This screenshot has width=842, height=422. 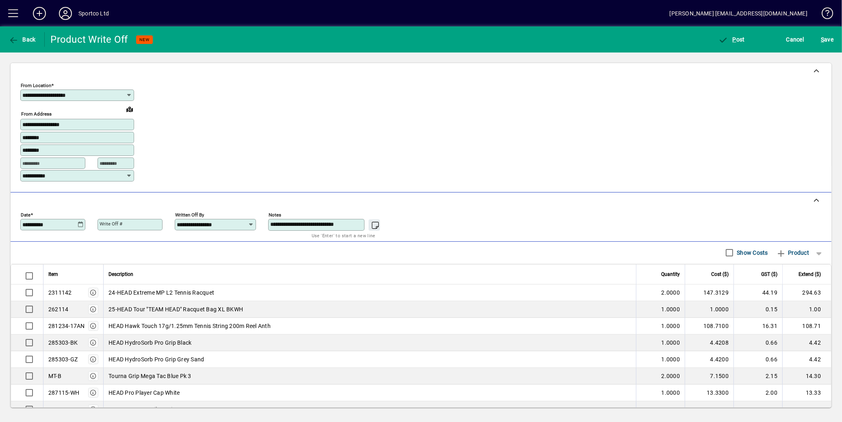 I want to click on td: 1.00, so click(x=807, y=309).